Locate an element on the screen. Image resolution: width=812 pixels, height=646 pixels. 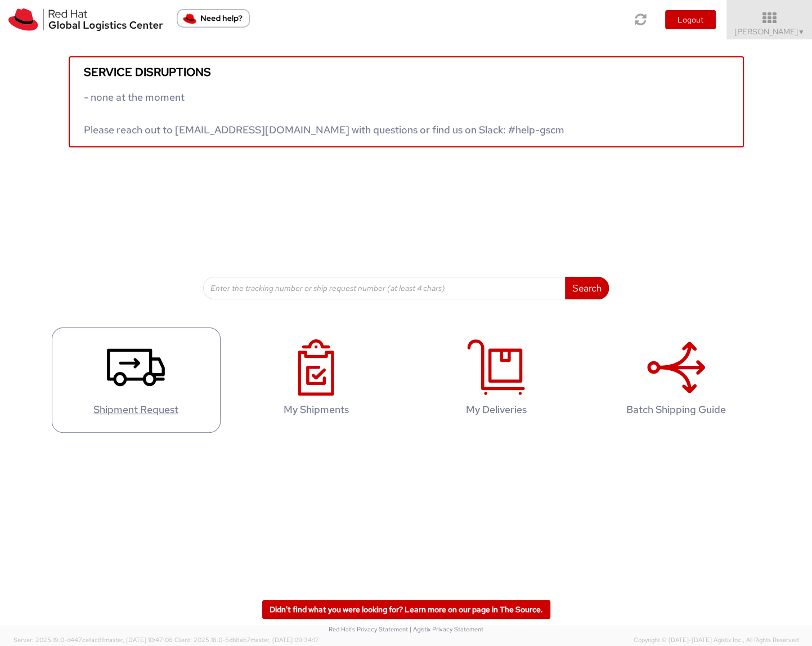
input: Enter the tracking number or ship request number (at least 4 chars) is located at coordinates (385, 288).